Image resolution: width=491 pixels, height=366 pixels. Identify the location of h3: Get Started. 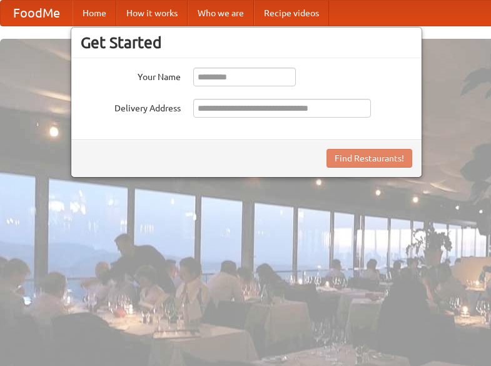
(246, 43).